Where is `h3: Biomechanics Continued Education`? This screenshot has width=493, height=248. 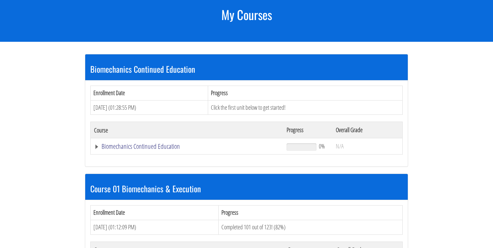 h3: Biomechanics Continued Education is located at coordinates (246, 69).